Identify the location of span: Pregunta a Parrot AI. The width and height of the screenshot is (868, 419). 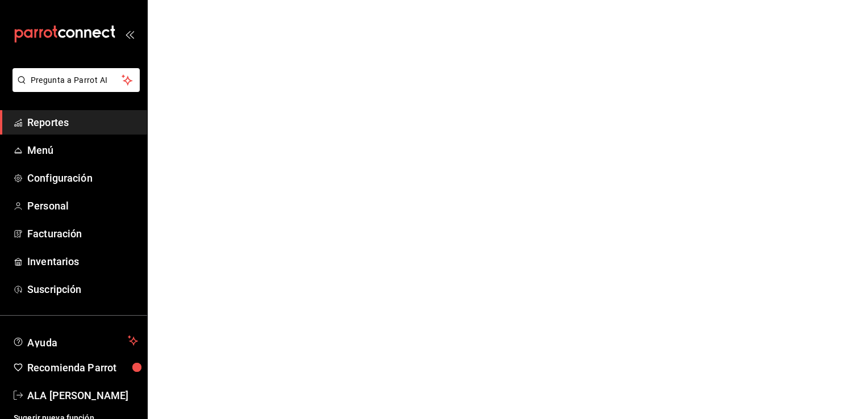
(76, 80).